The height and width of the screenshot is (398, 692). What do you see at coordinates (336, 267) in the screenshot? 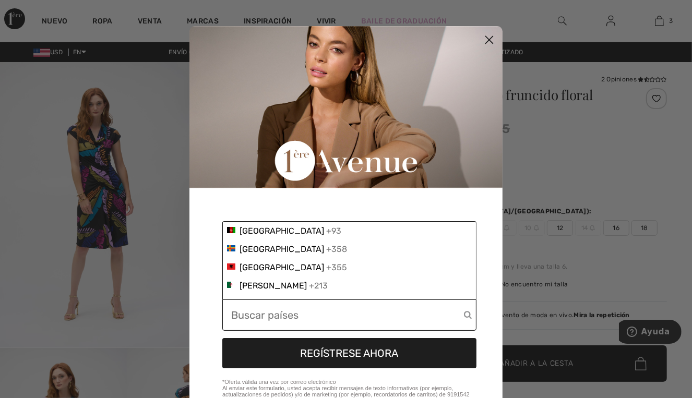
I see `div: +355` at bounding box center [336, 267].